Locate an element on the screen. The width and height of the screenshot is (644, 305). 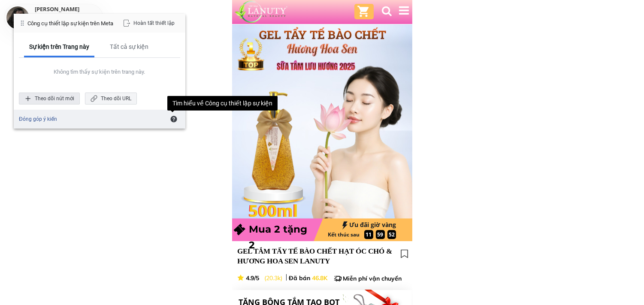
h3: Ưu đãi giờ vàng is located at coordinates (365, 225).